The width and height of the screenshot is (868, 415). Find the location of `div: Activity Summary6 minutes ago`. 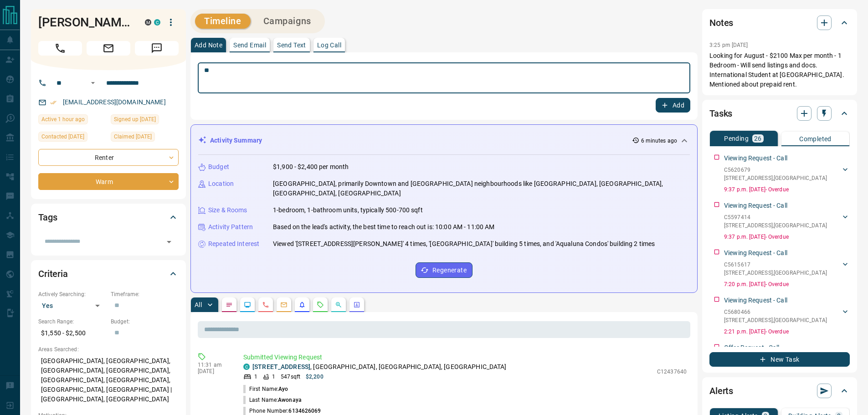

div: Activity Summary6 minutes ago is located at coordinates (444, 140).